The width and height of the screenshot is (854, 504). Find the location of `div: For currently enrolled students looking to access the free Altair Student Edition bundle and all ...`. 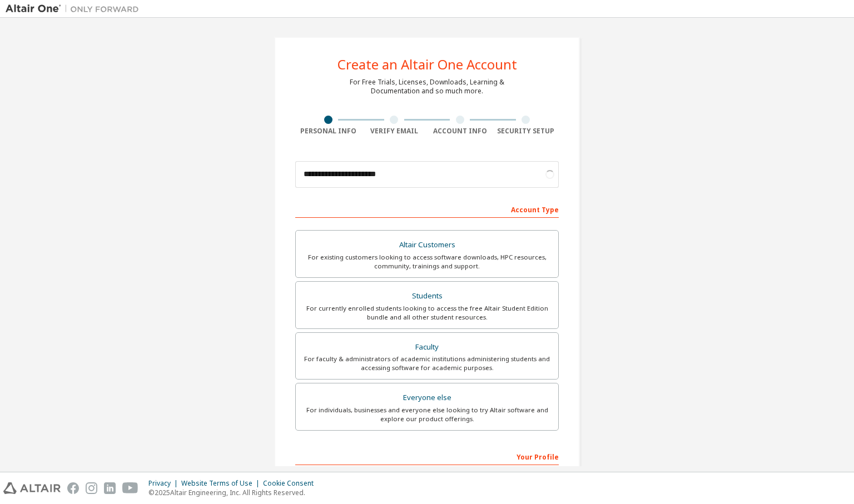

div: For currently enrolled students looking to access the free Altair Student Edition bundle and all ... is located at coordinates (427, 313).